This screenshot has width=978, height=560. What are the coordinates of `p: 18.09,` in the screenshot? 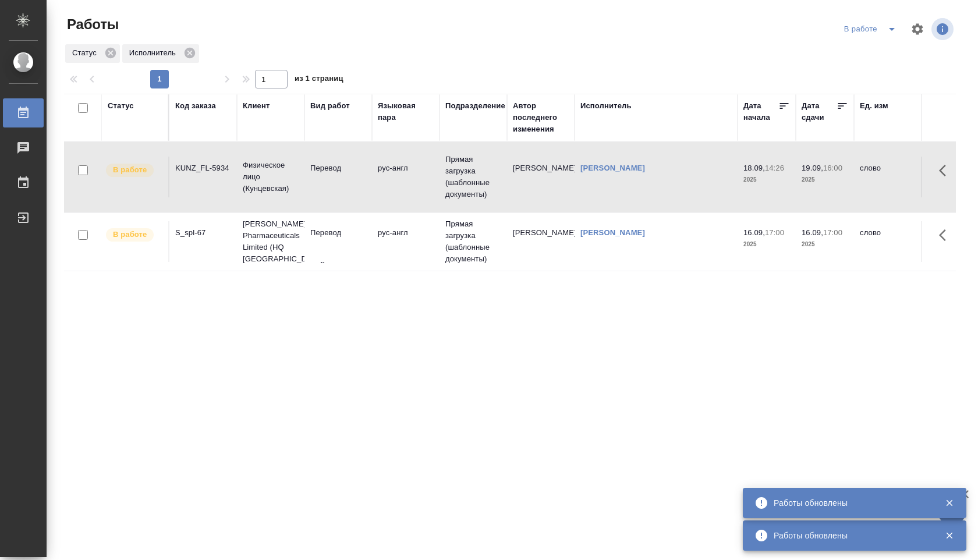 It's located at (754, 167).